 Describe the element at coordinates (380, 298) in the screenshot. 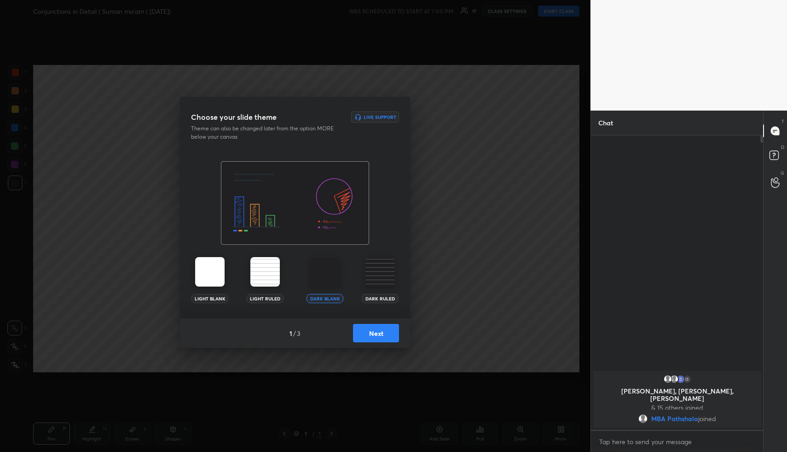

I see `div: Dark Ruled` at that location.